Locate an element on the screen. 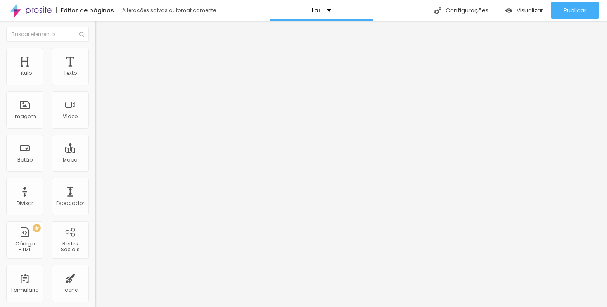  font: Visualizar is located at coordinates (530, 10).